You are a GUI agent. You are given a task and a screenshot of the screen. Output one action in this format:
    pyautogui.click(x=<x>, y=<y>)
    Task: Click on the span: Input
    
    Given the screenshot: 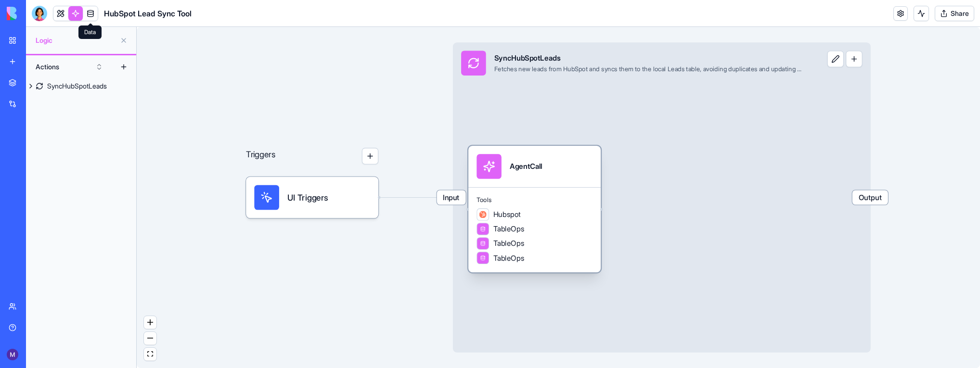 What is the action you would take?
    pyautogui.click(x=451, y=197)
    